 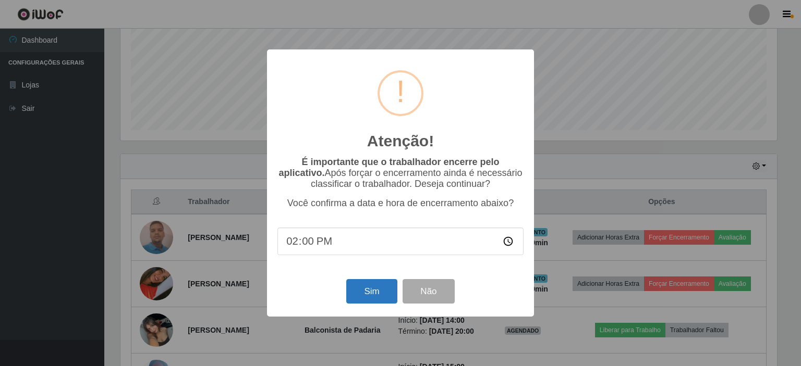 I want to click on b: É importante que o trabalhador encerre pelo aplicativo., so click(x=388, y=167).